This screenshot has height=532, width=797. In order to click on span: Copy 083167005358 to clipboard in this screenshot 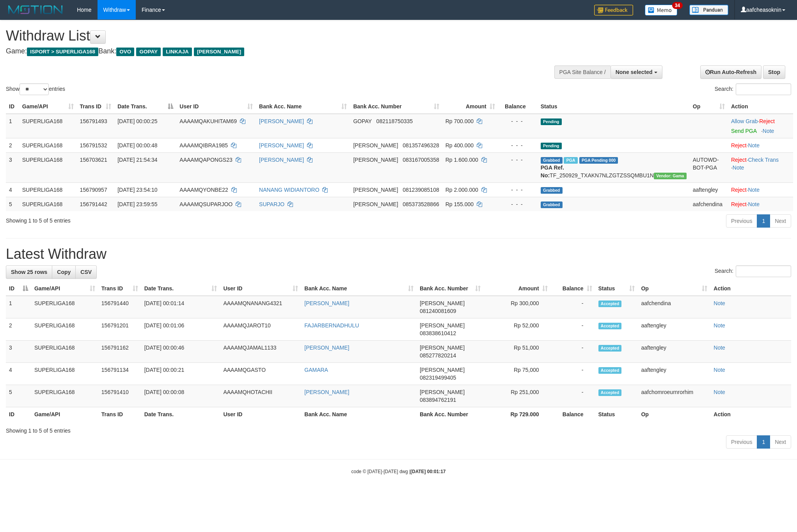, I will do `click(420, 160)`.